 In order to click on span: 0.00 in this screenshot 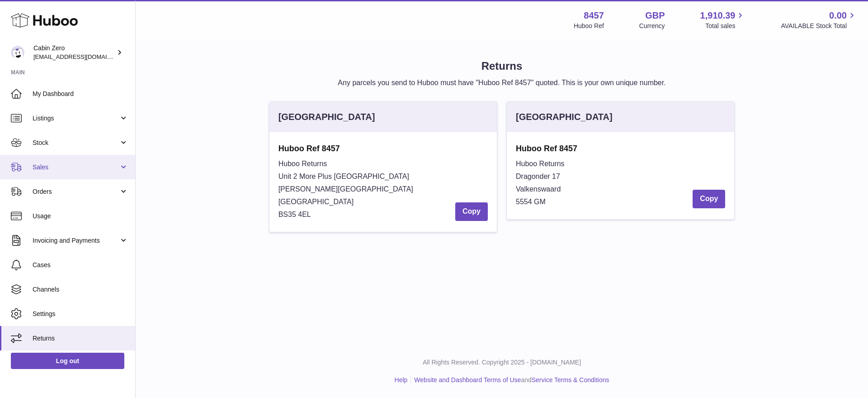, I will do `click(838, 15)`.